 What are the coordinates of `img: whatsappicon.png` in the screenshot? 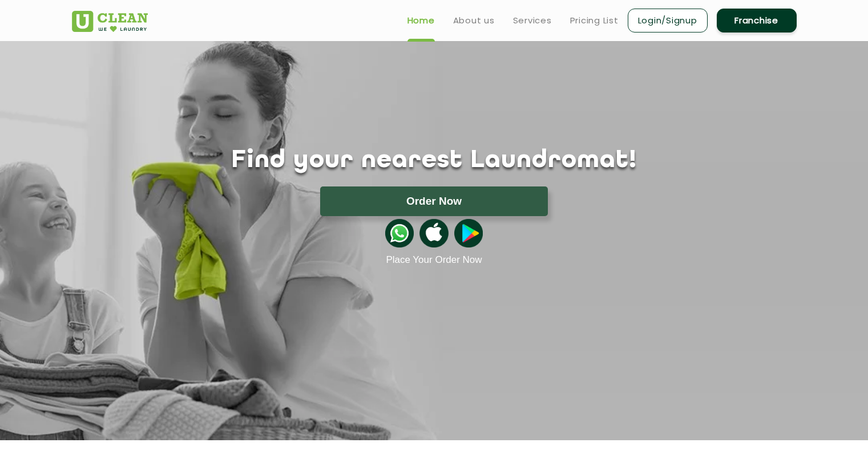 It's located at (399, 233).